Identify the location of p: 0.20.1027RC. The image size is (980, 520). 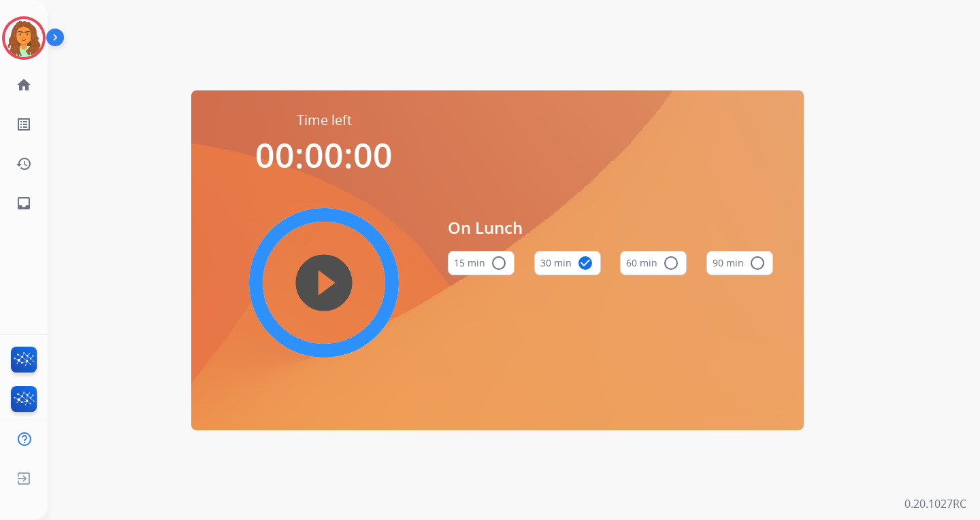
(935, 504).